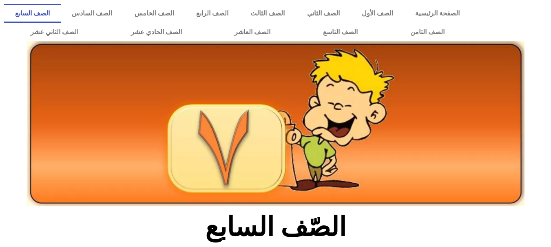 The height and width of the screenshot is (247, 551). What do you see at coordinates (92, 13) in the screenshot?
I see `a: الصف السادس` at bounding box center [92, 13].